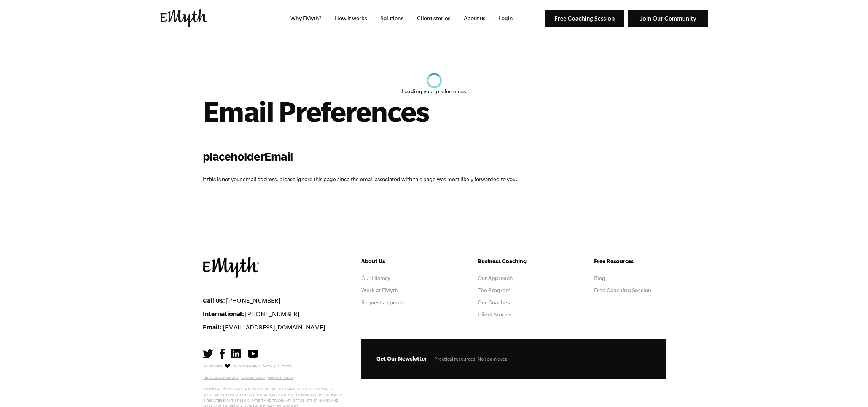 The width and height of the screenshot is (868, 407). What do you see at coordinates (434, 157) in the screenshot?
I see `h2: placeholderEmail` at bounding box center [434, 157].